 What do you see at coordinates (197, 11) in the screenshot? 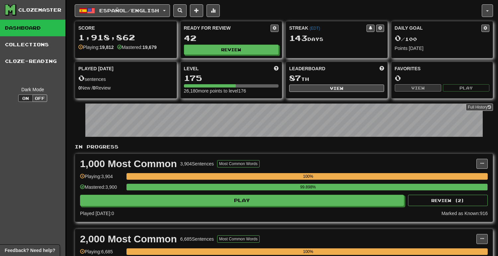
I see `button: Add sentence to collection` at bounding box center [197, 11].